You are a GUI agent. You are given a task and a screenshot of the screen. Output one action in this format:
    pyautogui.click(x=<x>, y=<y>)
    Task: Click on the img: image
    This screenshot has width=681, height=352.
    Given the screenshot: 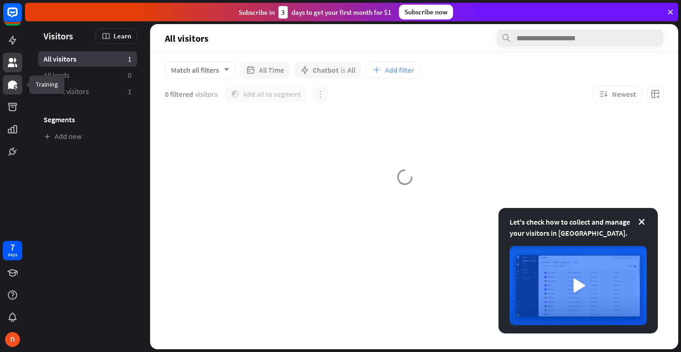 What is the action you would take?
    pyautogui.click(x=578, y=286)
    